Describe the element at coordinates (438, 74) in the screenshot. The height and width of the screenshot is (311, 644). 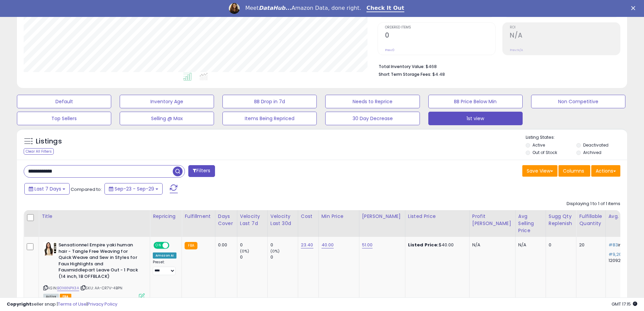
I see `span: $4.48` at that location.